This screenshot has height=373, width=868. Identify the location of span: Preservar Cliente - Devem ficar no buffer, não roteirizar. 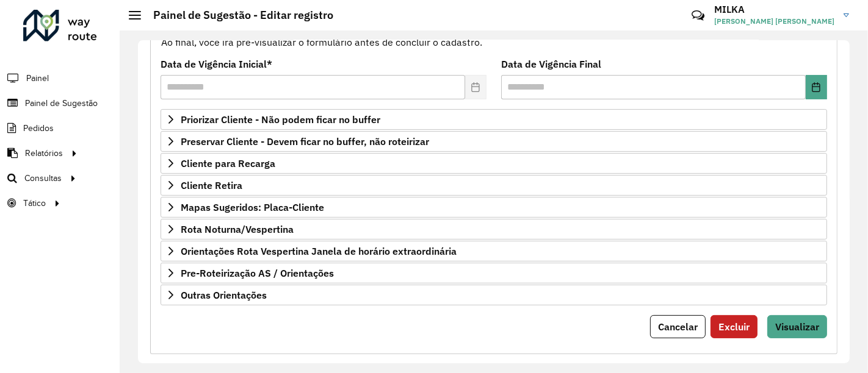
(305, 142).